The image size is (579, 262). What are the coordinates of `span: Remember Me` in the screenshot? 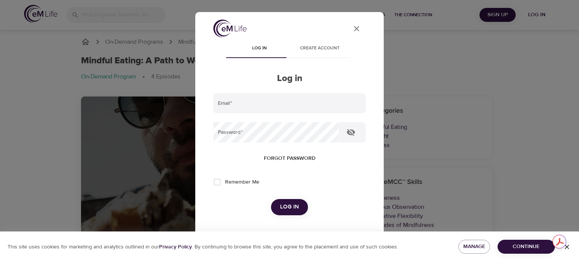 It's located at (242, 182).